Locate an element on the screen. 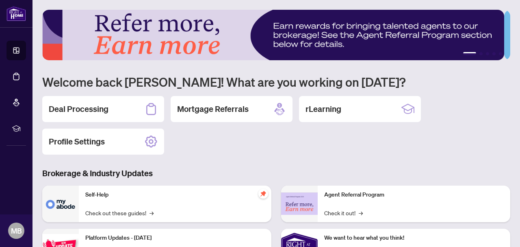 This screenshot has height=247, width=520. a: Check out these guides!→ is located at coordinates (120, 213).